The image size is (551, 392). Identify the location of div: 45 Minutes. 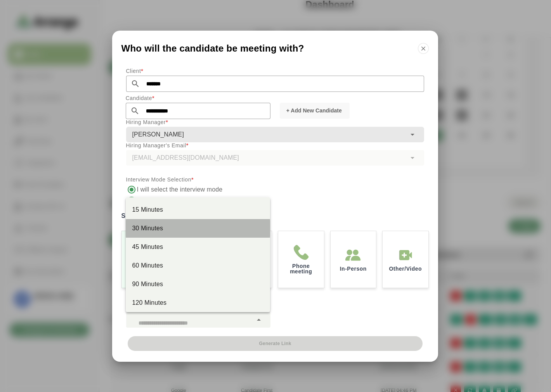
(197, 247).